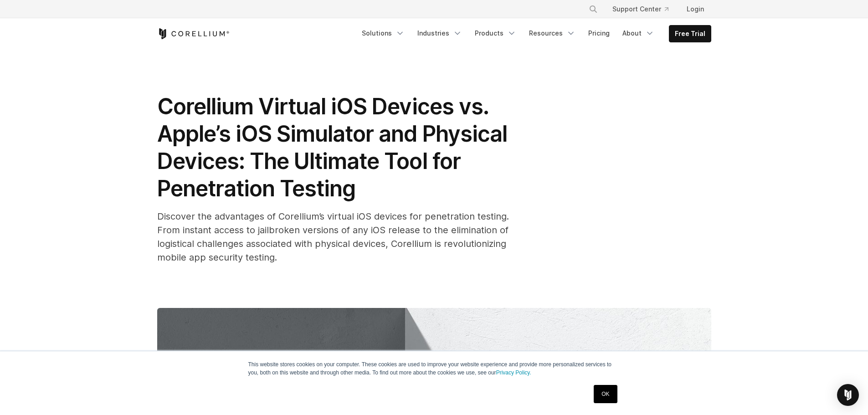  What do you see at coordinates (193, 34) in the screenshot?
I see `a: Corellium Home` at bounding box center [193, 34].